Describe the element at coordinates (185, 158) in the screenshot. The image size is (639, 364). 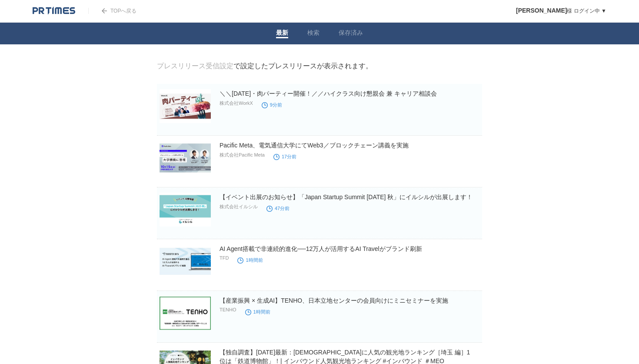
I see `img: Pacific Meta、電気通信大学にてWeb3／ブロックチェーン講義を実施` at that location.